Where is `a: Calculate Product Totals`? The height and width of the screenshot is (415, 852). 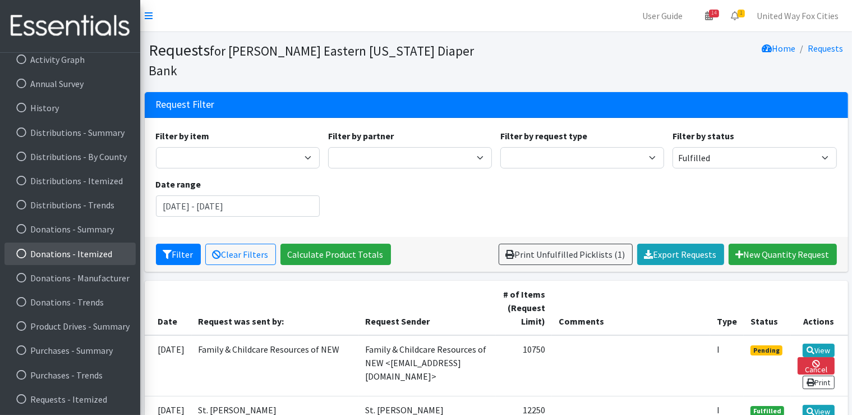
a: Calculate Product Totals is located at coordinates (335, 254).